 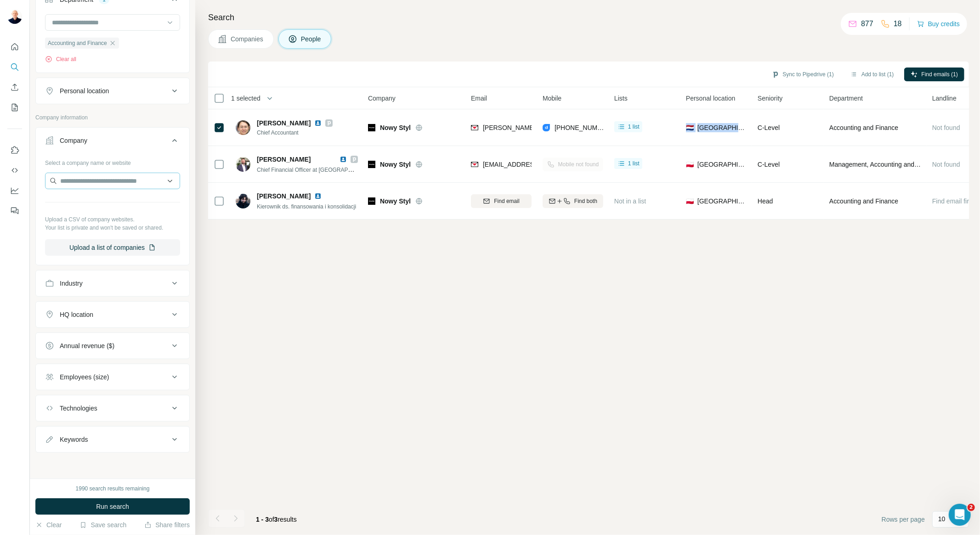 I want to click on p: Your list is private and won't be saved or shared., so click(x=112, y=227).